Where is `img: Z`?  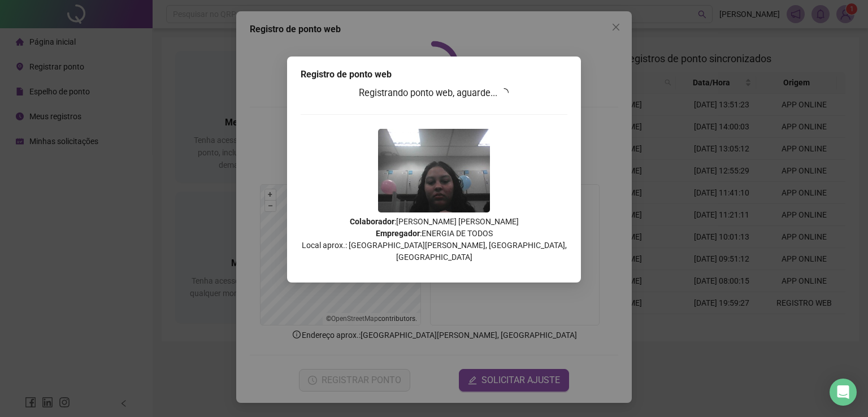
img: Z is located at coordinates (434, 171).